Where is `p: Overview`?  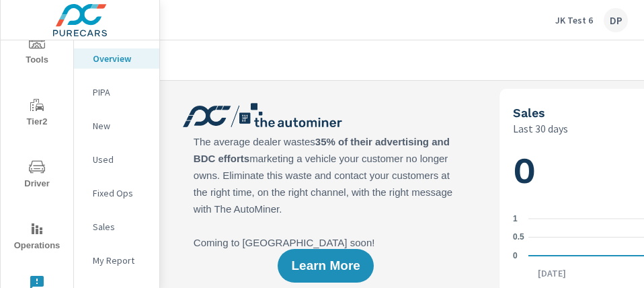 p: Overview is located at coordinates (120, 59).